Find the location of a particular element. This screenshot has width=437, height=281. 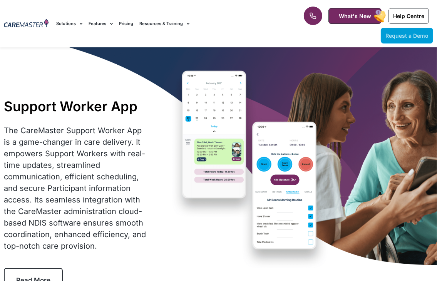

a: Features is located at coordinates (101, 23).